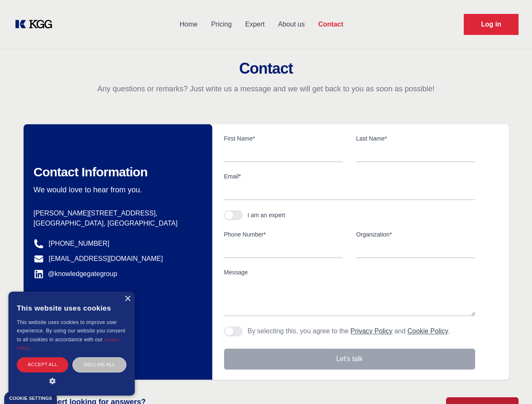 This screenshot has height=404, width=532. Describe the element at coordinates (266, 215) in the screenshot. I see `div: I am an expert` at that location.